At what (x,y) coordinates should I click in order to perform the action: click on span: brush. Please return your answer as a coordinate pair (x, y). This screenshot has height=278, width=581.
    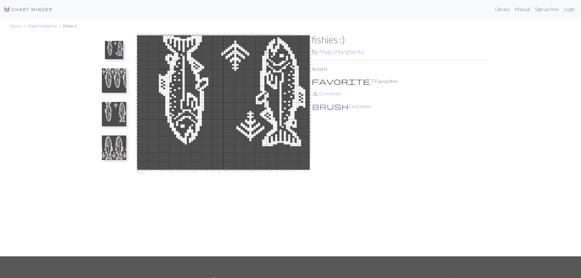
    Looking at the image, I should click on (331, 106).